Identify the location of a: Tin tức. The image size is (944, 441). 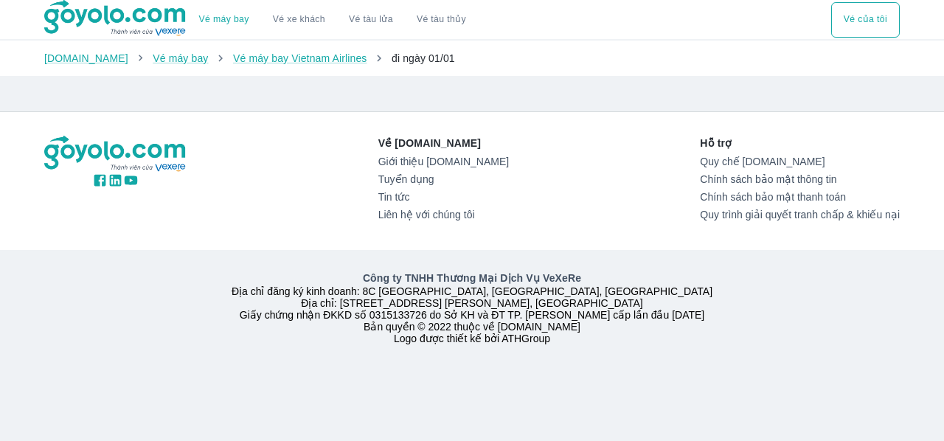
(443, 197).